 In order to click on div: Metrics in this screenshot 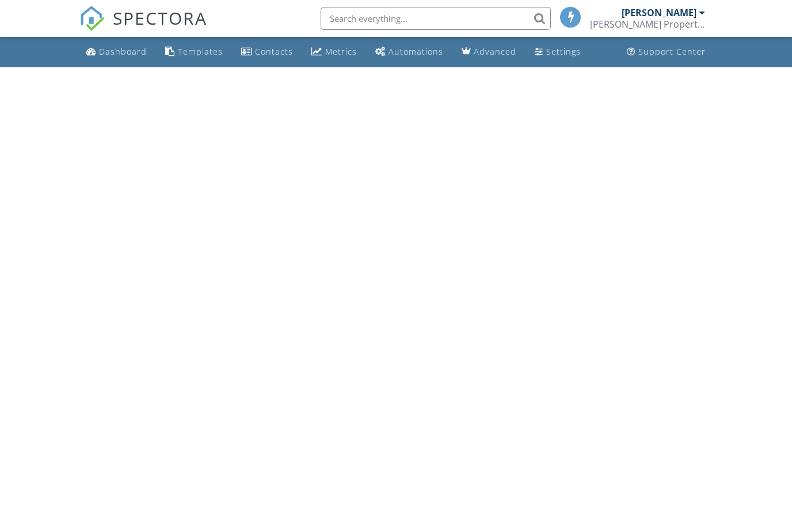, I will do `click(341, 51)`.